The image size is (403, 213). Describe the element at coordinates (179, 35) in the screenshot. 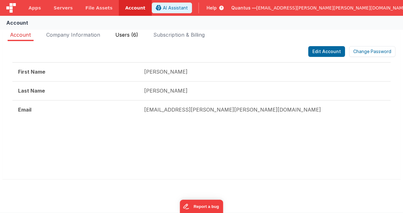

I see `span: Subscription & Billing` at that location.